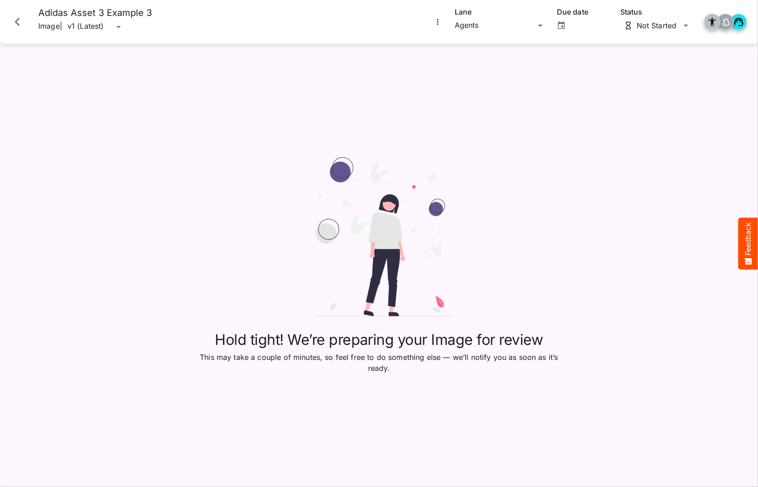  Describe the element at coordinates (561, 26) in the screenshot. I see `button: Open` at that location.